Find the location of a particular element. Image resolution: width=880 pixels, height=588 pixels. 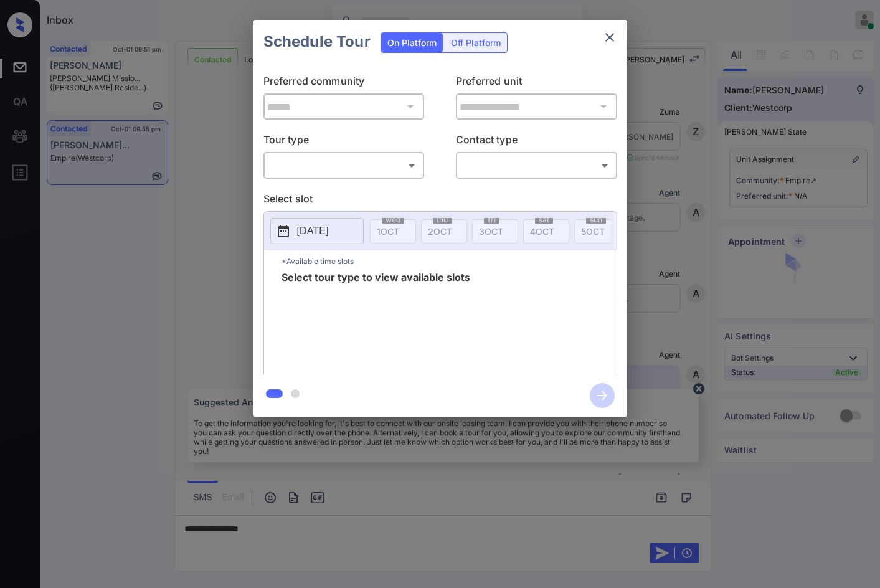

h2: Schedule Tour is located at coordinates (317, 42).